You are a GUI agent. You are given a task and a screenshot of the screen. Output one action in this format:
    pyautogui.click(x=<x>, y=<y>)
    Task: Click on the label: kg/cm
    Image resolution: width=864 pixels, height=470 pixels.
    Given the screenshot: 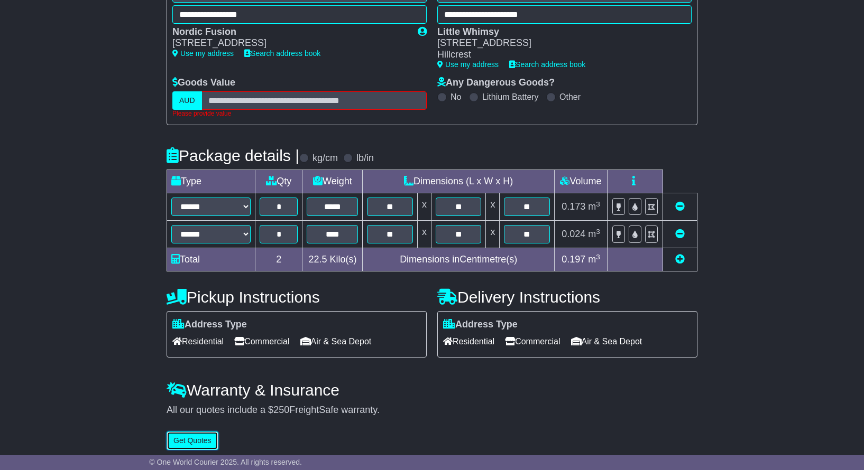 What is the action you would take?
    pyautogui.click(x=325, y=159)
    